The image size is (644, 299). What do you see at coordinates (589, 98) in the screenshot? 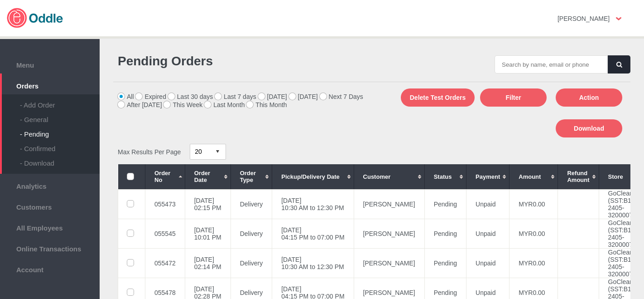
I see `button: Action` at bounding box center [589, 98].